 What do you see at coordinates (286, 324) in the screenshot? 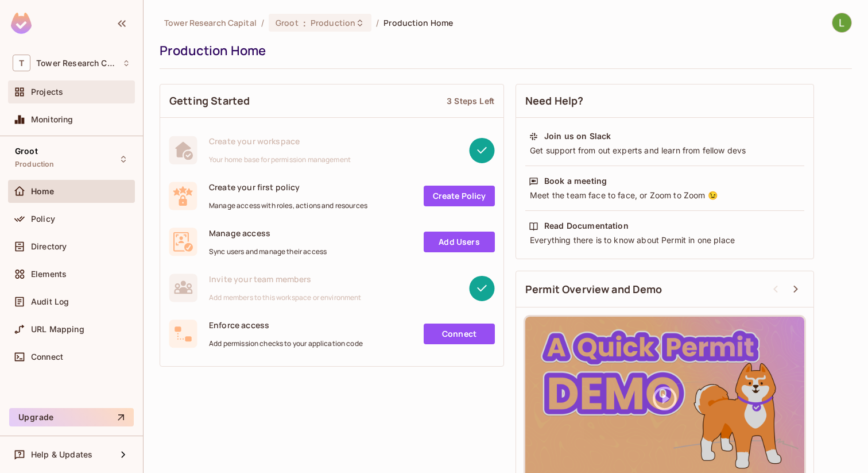
I see `span: Enforce access` at bounding box center [286, 324].